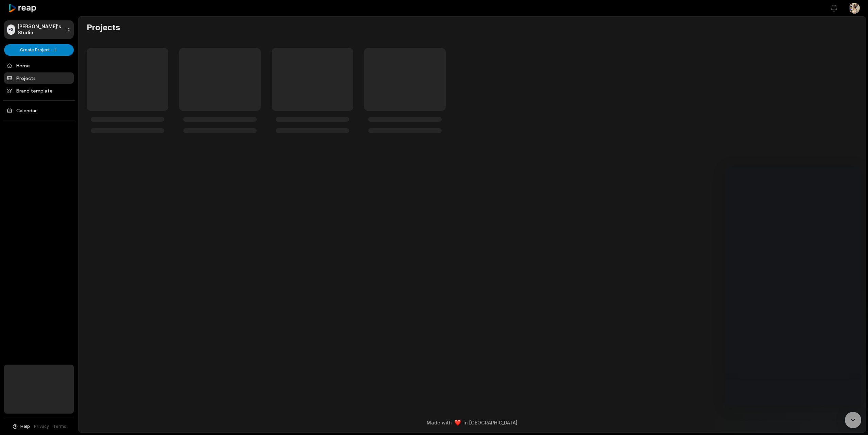 This screenshot has width=868, height=435. I want to click on div: Open Intercom Messenger, so click(853, 420).